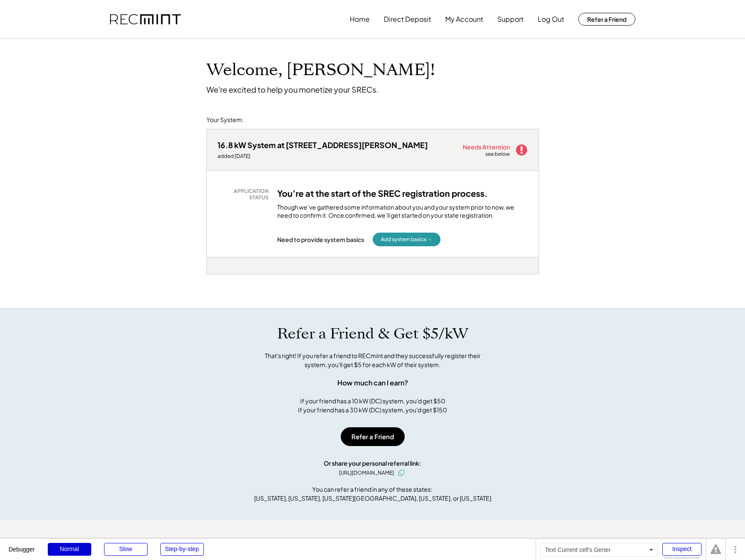 This screenshot has width=745, height=560. I want to click on button: Add system basics →, so click(406, 239).